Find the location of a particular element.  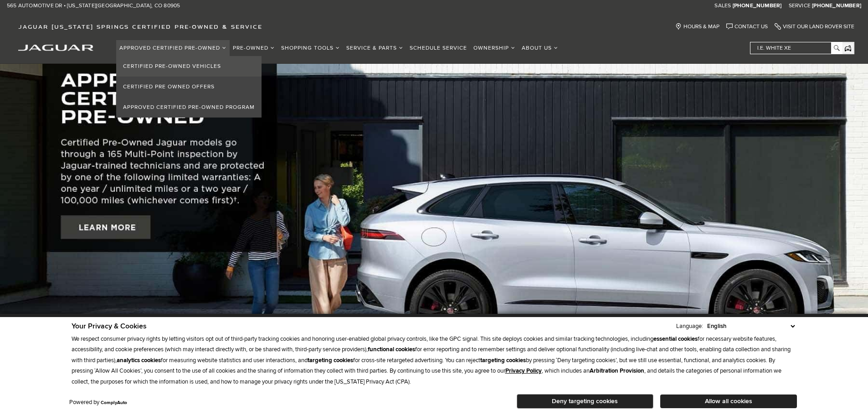

a: Service & Parts is located at coordinates (374, 48).